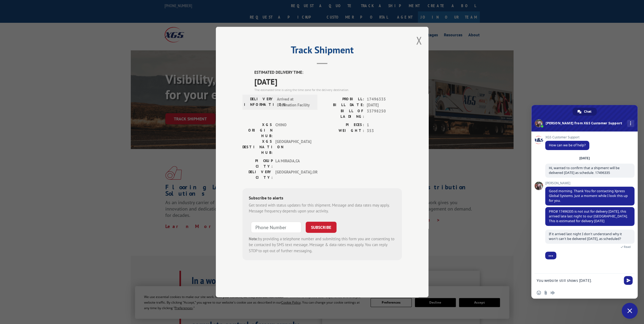  Describe the element at coordinates (343, 105) in the screenshot. I see `label: BILL DATE:` at that location.